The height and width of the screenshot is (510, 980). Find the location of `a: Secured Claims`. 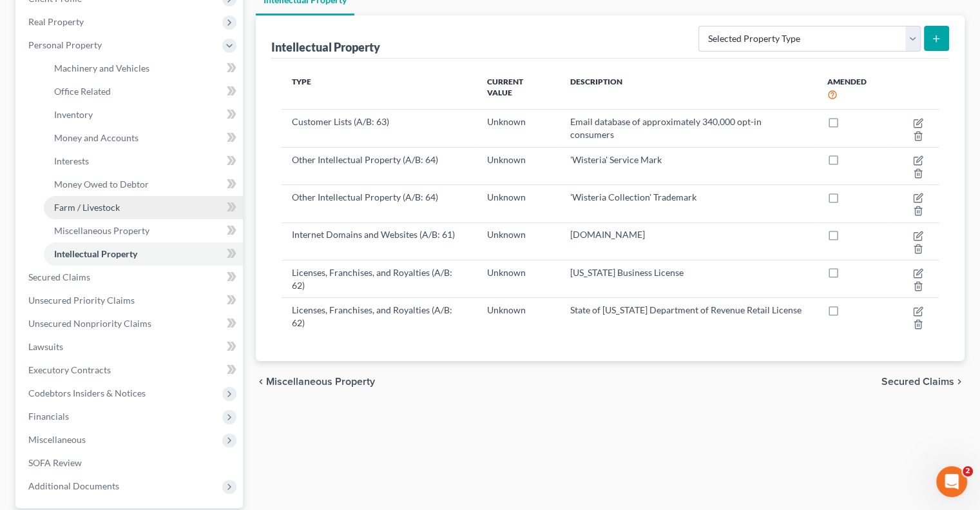

a: Secured Claims is located at coordinates (130, 278).